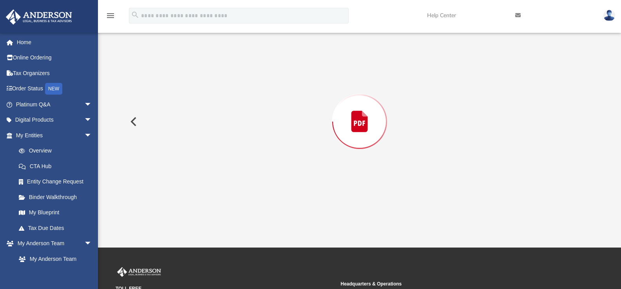 Image resolution: width=621 pixels, height=289 pixels. What do you see at coordinates (450, 284) in the screenshot?
I see `small: Headquarters & Operations` at bounding box center [450, 284].